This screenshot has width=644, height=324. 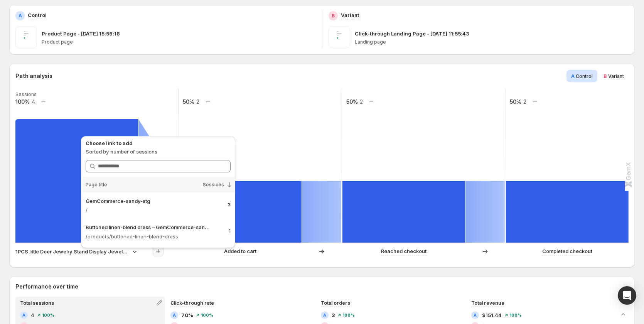 What do you see at coordinates (117, 201) in the screenshot?
I see `p: GemCommerce-sandy-stg` at bounding box center [117, 201].